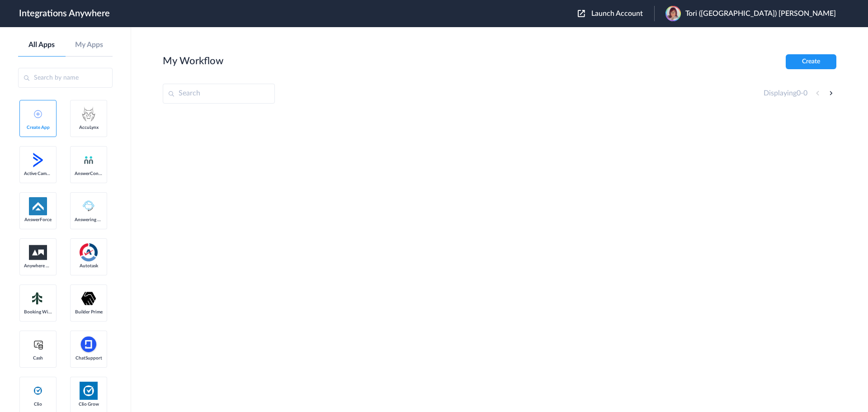 This screenshot has height=412, width=868. Describe the element at coordinates (38, 206) in the screenshot. I see `img: af-app-logo.svg` at that location.